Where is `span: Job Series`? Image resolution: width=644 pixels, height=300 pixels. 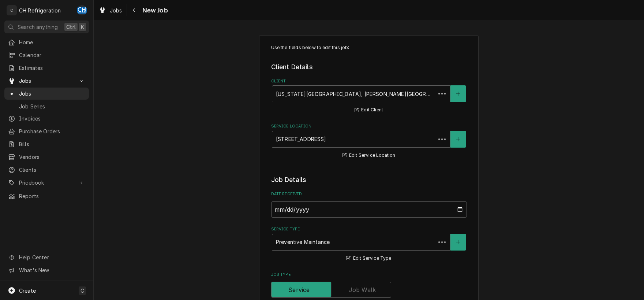 span: Job Series is located at coordinates (52, 107).